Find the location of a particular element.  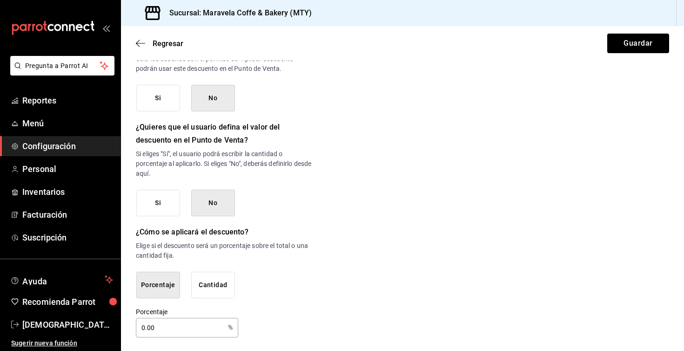

h6: ¿Cómo se aplicará el descuento? is located at coordinates (225, 232).